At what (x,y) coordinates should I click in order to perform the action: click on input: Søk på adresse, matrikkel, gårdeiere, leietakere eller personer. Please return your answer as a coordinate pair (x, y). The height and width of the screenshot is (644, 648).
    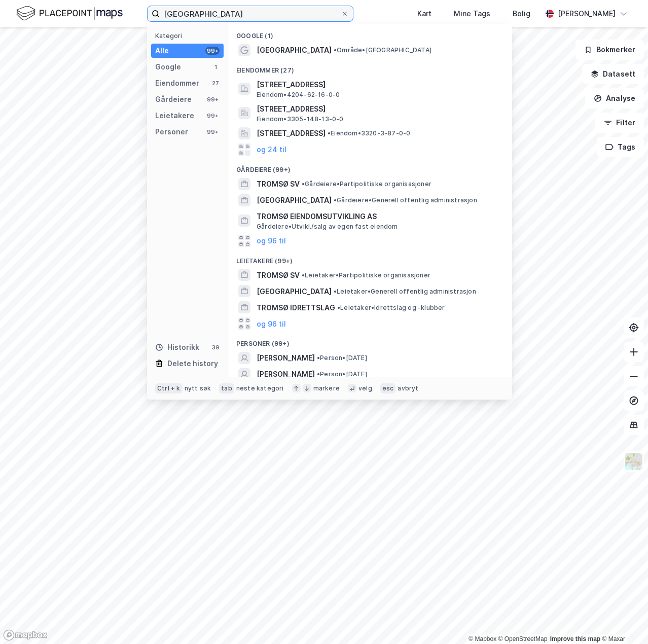
    Looking at the image, I should click on (250, 13).